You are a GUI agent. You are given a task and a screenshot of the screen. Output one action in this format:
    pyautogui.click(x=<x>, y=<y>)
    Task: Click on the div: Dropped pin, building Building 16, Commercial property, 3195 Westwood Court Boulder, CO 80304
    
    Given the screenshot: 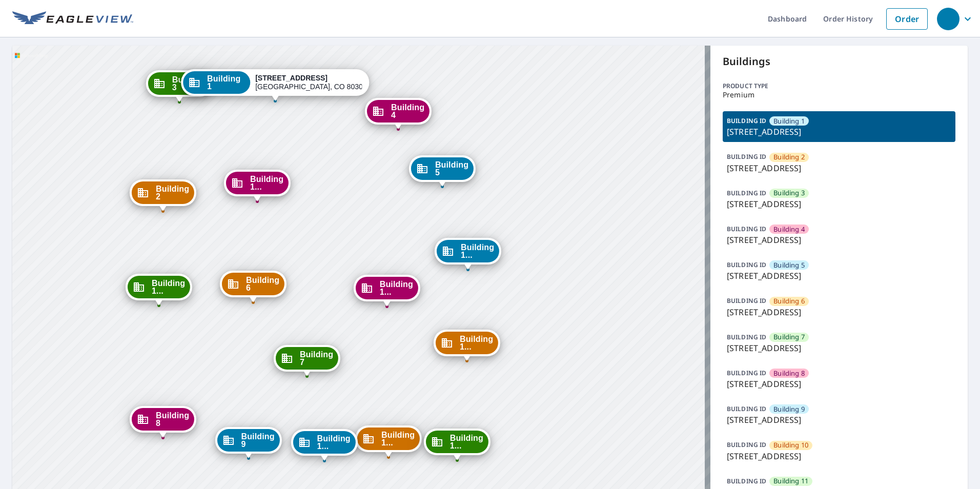 What is the action you would take?
    pyautogui.click(x=257, y=186)
    